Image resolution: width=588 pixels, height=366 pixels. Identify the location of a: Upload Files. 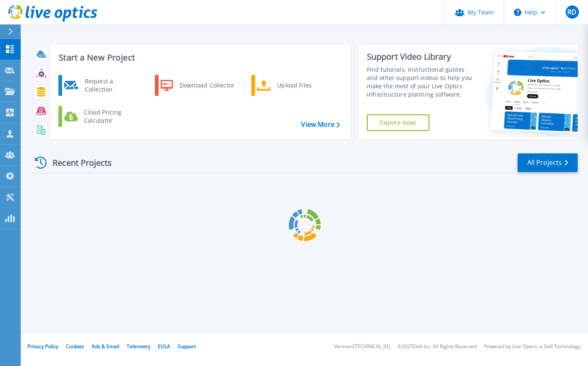
(294, 86).